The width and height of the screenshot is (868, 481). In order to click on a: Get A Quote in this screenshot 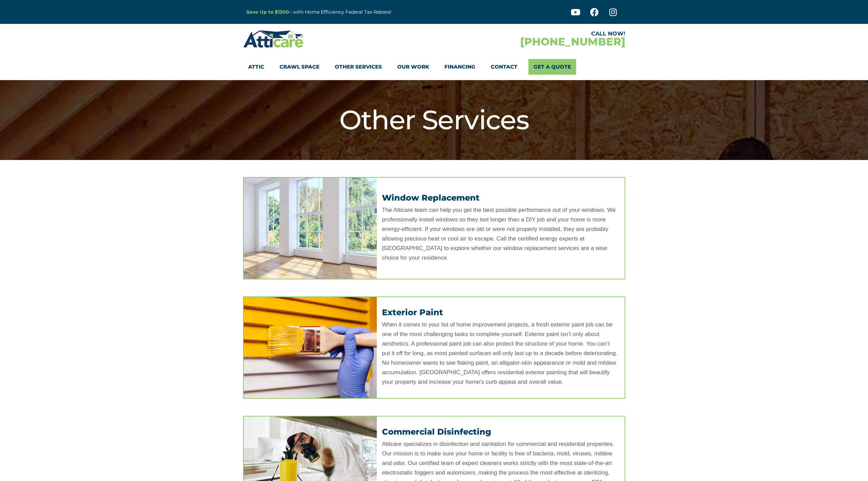, I will do `click(552, 67)`.